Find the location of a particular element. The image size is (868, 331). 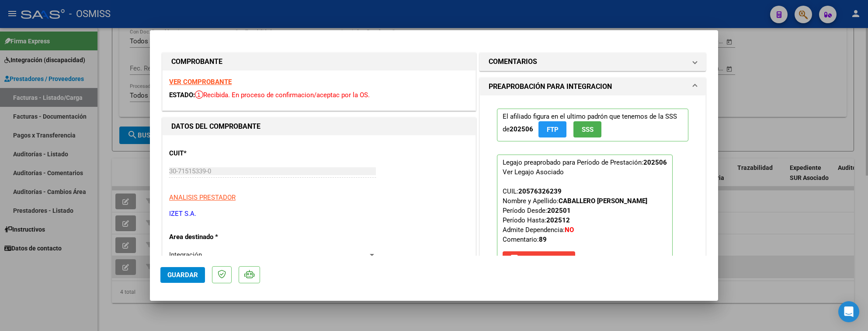

span: ESTADO: is located at coordinates (182, 95).